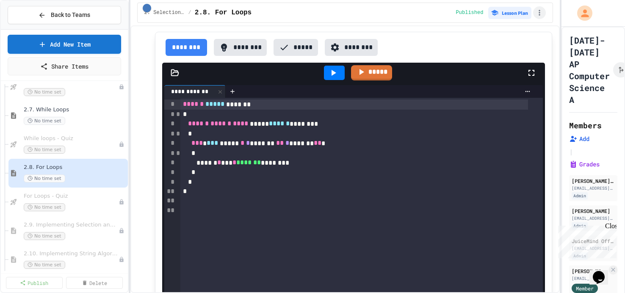  I want to click on a: Delete, so click(94, 283).